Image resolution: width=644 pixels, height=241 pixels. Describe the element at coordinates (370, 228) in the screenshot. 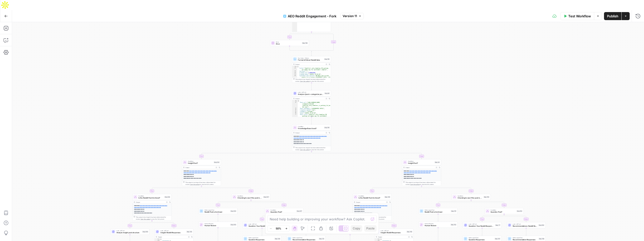

I see `button: Paste` at that location.